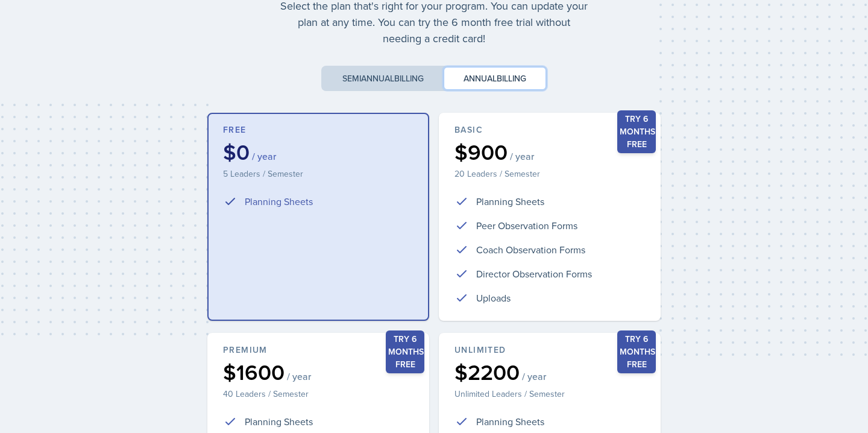 Image resolution: width=868 pixels, height=433 pixels. Describe the element at coordinates (534, 274) in the screenshot. I see `p: Director Observation Forms` at that location.